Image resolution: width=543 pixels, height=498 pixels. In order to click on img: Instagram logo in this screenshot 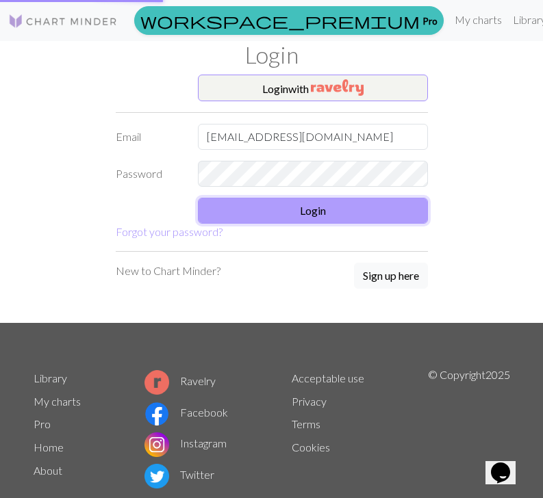, I will do `click(157, 445)`.